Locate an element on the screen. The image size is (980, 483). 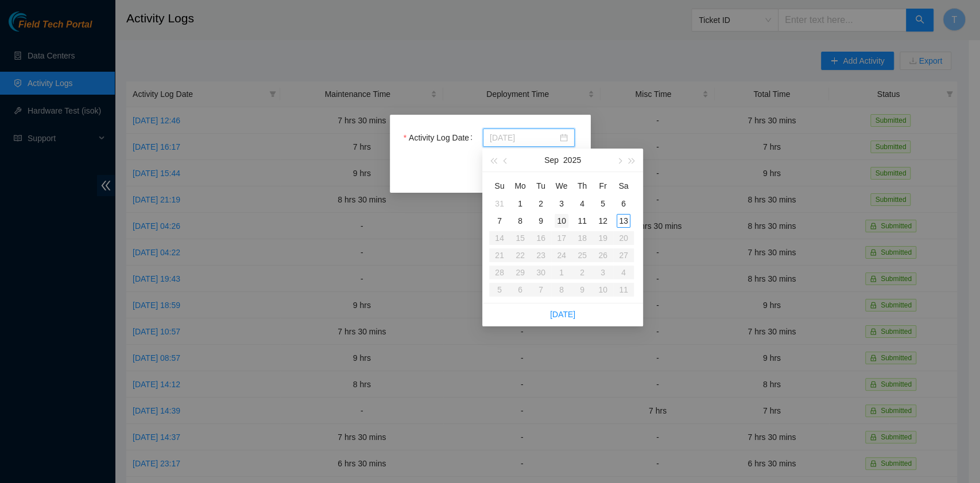
div: 4 is located at coordinates (582, 204).